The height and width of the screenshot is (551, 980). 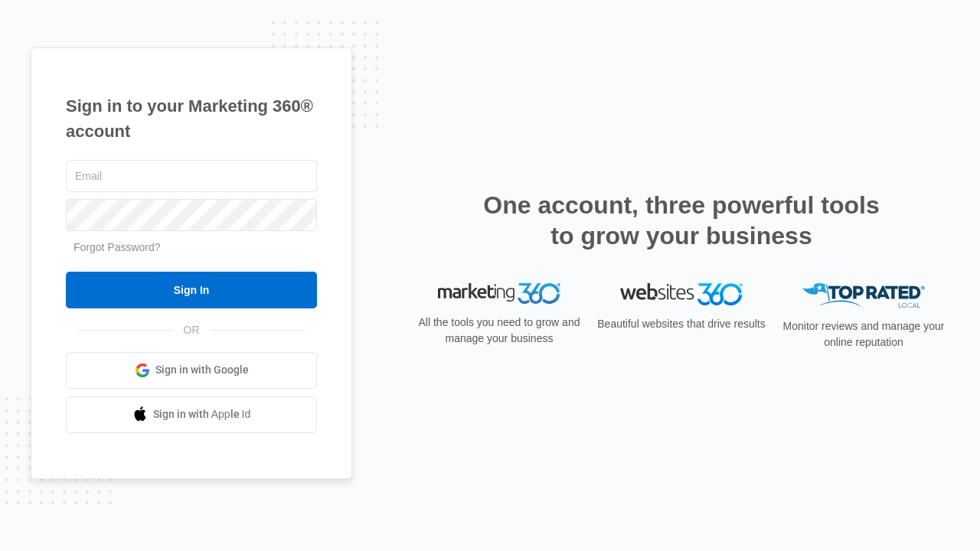 What do you see at coordinates (202, 414) in the screenshot?
I see `span: Sign in with Apple Id` at bounding box center [202, 414].